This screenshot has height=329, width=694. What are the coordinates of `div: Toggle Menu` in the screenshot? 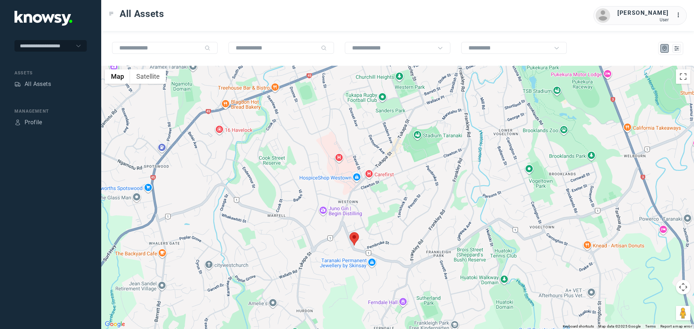 It's located at (111, 14).